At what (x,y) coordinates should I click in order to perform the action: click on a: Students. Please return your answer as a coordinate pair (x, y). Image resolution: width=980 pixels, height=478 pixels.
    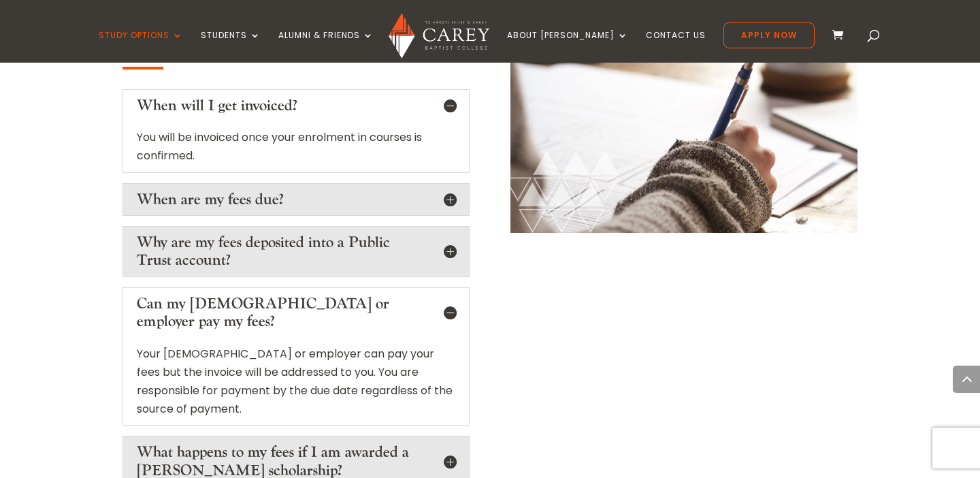
    Looking at the image, I should click on (231, 46).